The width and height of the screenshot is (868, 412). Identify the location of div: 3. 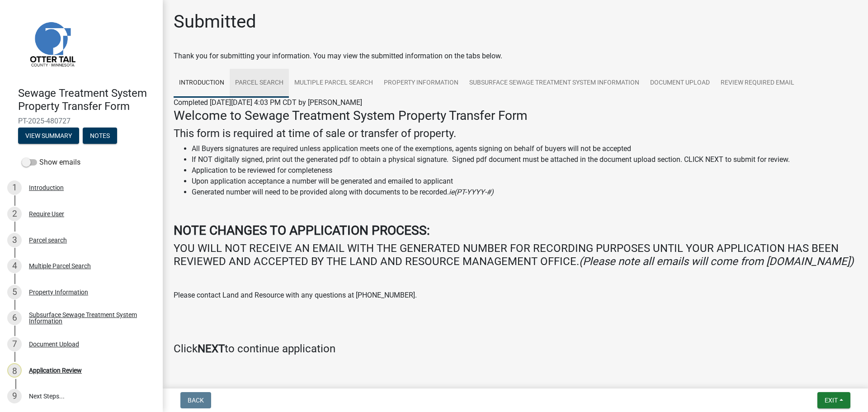
(15, 240).